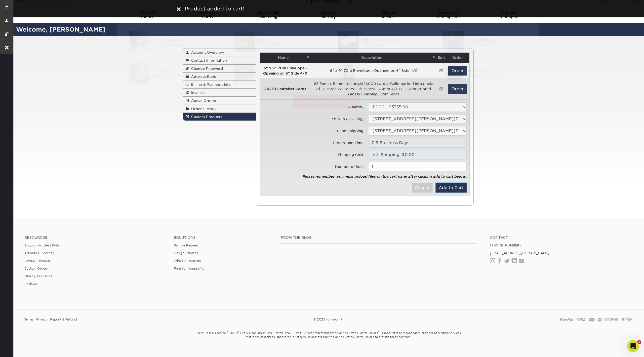 The width and height of the screenshot is (644, 357). I want to click on img: Velvet Business Cards, so click(244, 72).